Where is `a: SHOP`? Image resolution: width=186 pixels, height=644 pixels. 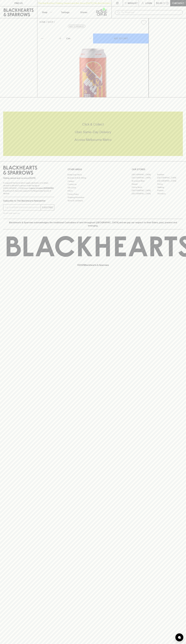 a: SHOP is located at coordinates (50, 22).